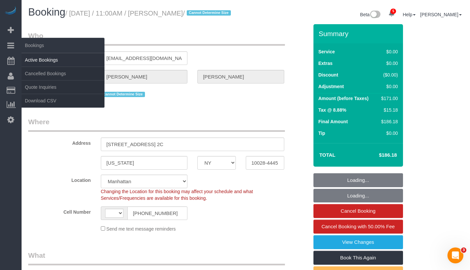 The width and height of the screenshot is (470, 270). I want to click on legend: Who, so click(157, 38).